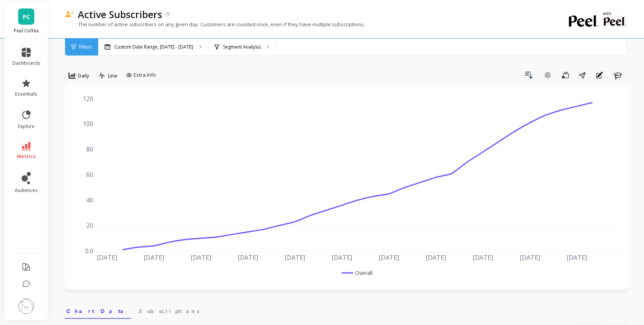  Describe the element at coordinates (145, 75) in the screenshot. I see `span: Extra Info` at that location.